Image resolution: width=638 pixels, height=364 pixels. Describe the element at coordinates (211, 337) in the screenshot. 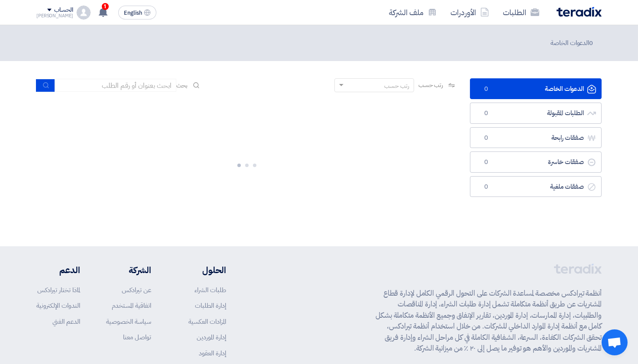

I see `a: إدارة الموردين` at that location.